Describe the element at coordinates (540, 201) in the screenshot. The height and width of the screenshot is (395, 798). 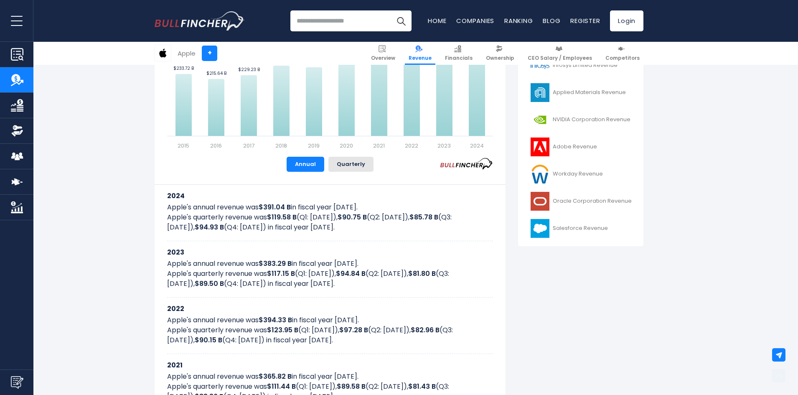
I see `img: ORCL logo` at that location.